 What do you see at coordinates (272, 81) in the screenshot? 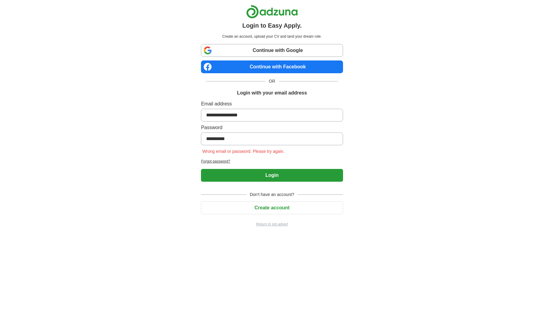
I see `span: OR` at bounding box center [272, 81].